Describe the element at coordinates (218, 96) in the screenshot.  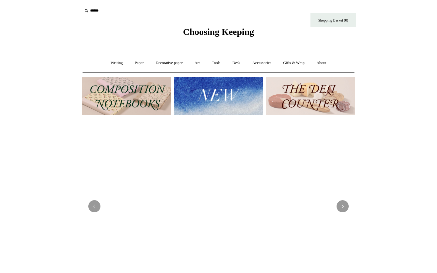
I see `img: New.jpg__PID:f73bdf93-380a-4a35-bcfe-7823039498e1` at that location.